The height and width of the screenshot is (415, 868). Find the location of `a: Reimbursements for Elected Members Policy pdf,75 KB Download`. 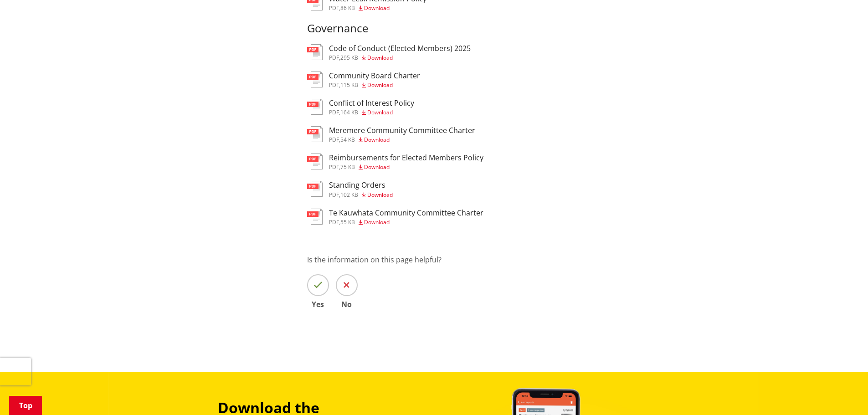

a: Reimbursements for Elected Members Policy pdf,75 KB Download is located at coordinates (395, 161).